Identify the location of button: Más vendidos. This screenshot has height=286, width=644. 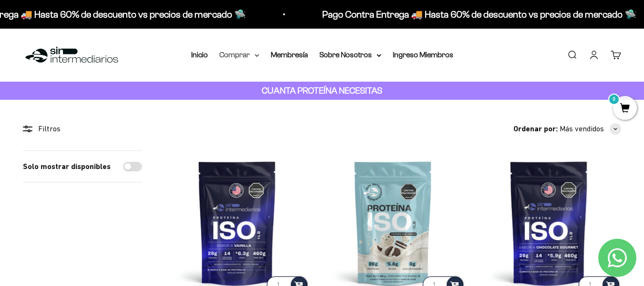
(590, 129).